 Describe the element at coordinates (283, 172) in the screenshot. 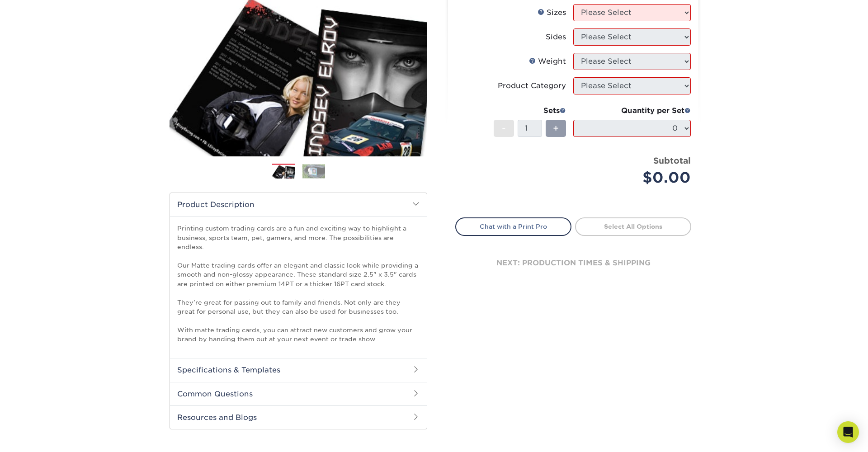

I see `img: Trading Cards 01` at that location.